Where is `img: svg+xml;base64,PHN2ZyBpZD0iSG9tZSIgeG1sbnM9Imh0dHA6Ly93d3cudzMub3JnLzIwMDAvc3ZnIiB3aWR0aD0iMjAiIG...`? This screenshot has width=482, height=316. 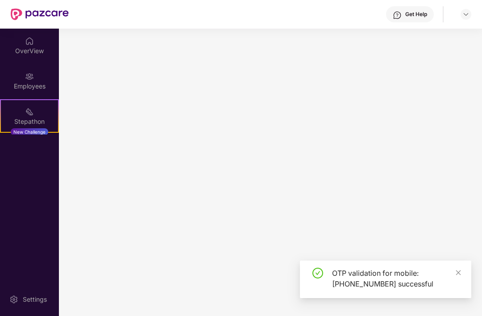
img: svg+xml;base64,PHN2ZyBpZD0iSG9tZSIgeG1sbnM9Imh0dHA6Ly93d3cudzMub3JnLzIwMDAvc3ZnIiB3aWR0aD0iMjAiIG... is located at coordinates (29, 41).